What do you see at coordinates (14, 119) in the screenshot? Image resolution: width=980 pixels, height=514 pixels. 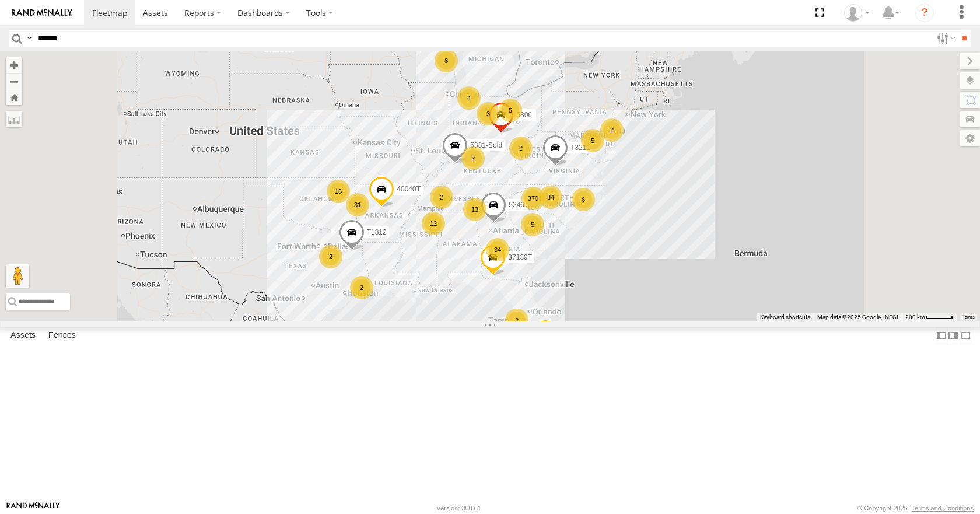 I see `label: Measure` at bounding box center [14, 119].